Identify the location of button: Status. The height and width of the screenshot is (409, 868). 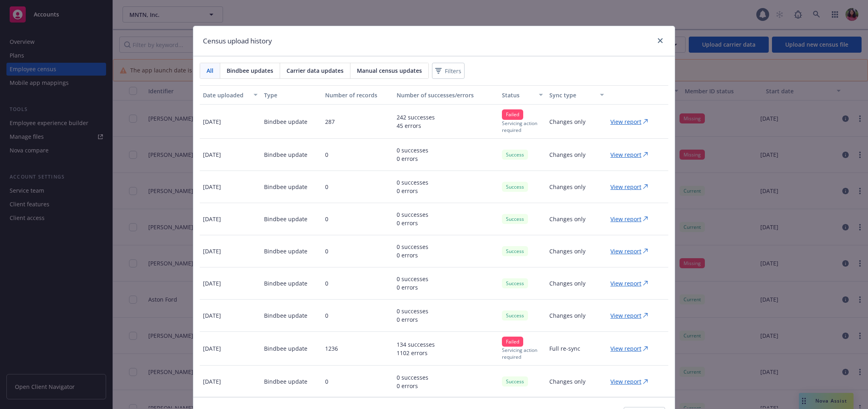
(523, 95).